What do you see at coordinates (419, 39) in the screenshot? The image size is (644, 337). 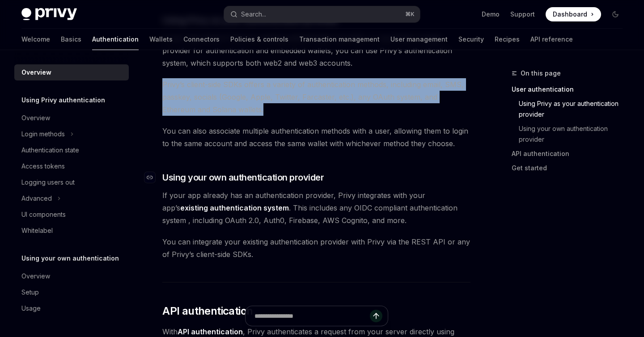 I see `a: User management` at bounding box center [419, 39].